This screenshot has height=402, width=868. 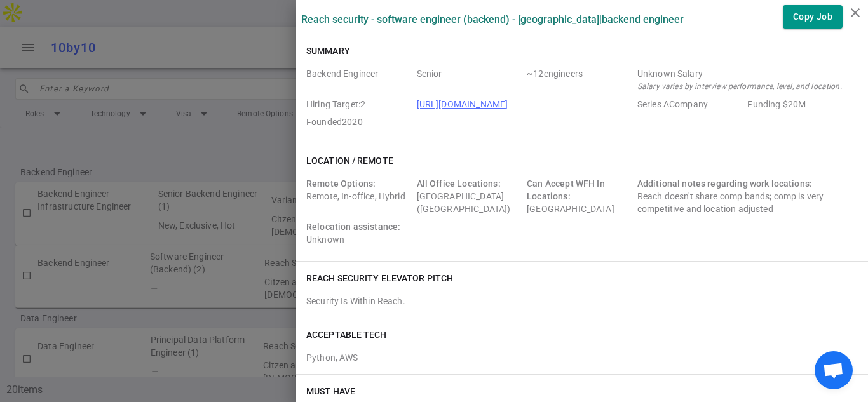 I want to click on i: close, so click(x=855, y=13).